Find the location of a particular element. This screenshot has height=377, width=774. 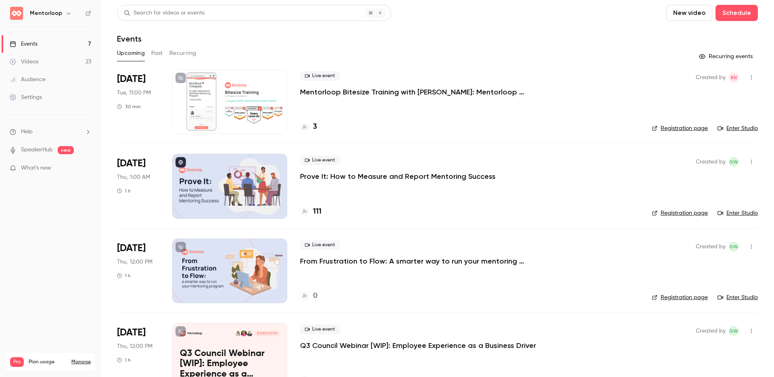

div: Settings is located at coordinates (26, 97).